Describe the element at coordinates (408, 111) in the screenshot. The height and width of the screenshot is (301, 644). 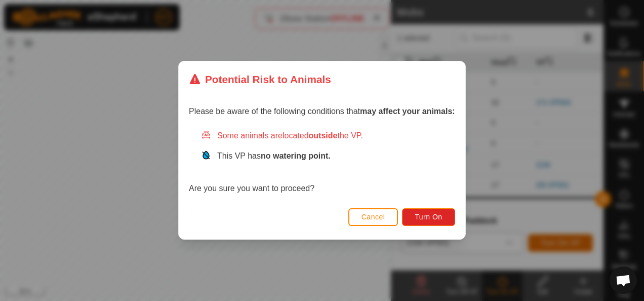
I see `strong: may affect your animals:` at that location.